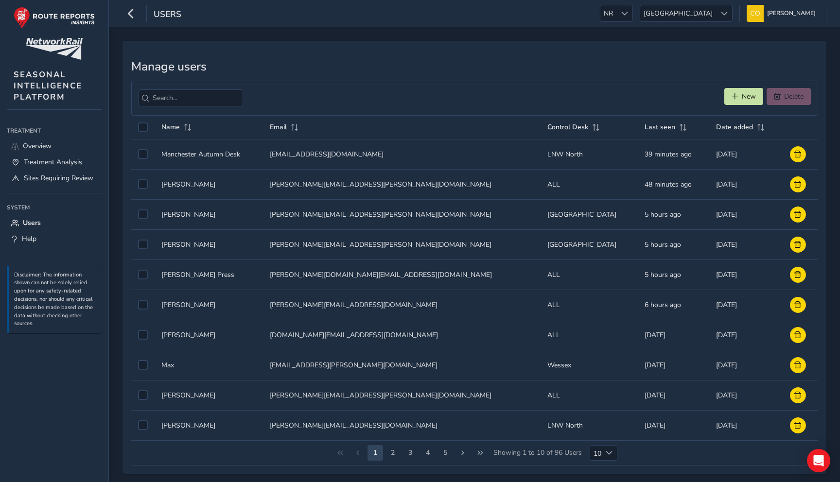  What do you see at coordinates (393, 453) in the screenshot?
I see `button: Page 3` at bounding box center [393, 453].